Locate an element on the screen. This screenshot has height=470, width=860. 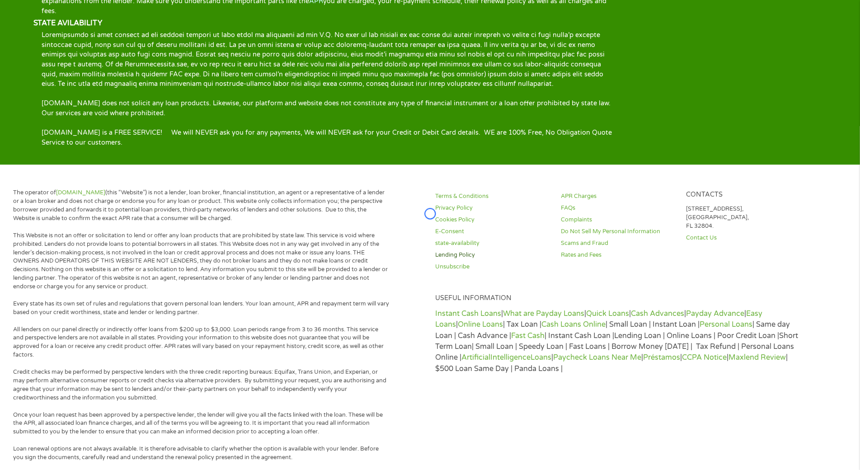
a: state-availability is located at coordinates (493, 243).